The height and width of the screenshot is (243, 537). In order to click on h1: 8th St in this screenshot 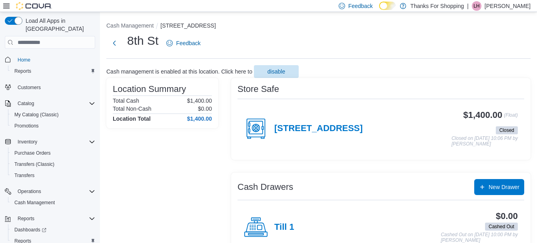, I will do `click(143, 41)`.